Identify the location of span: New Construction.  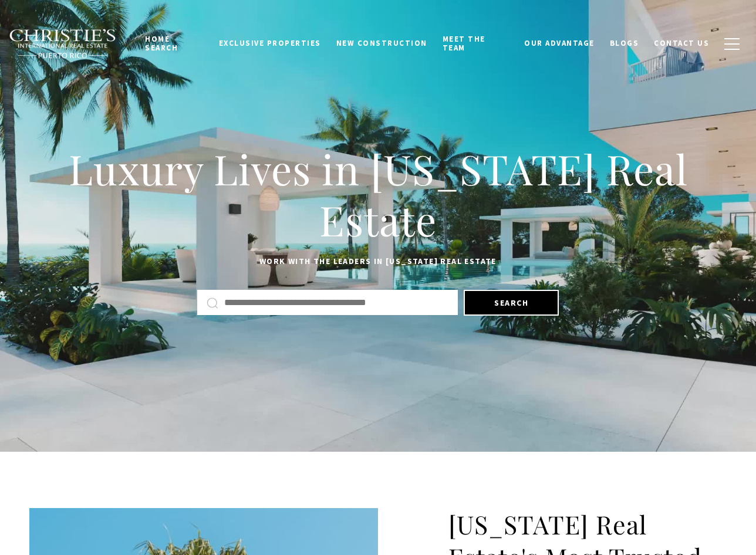
(382, 43).